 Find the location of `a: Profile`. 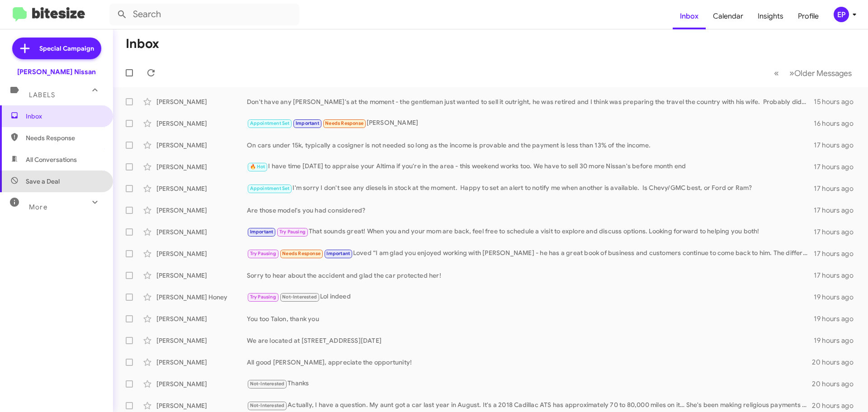

a: Profile is located at coordinates (808, 16).